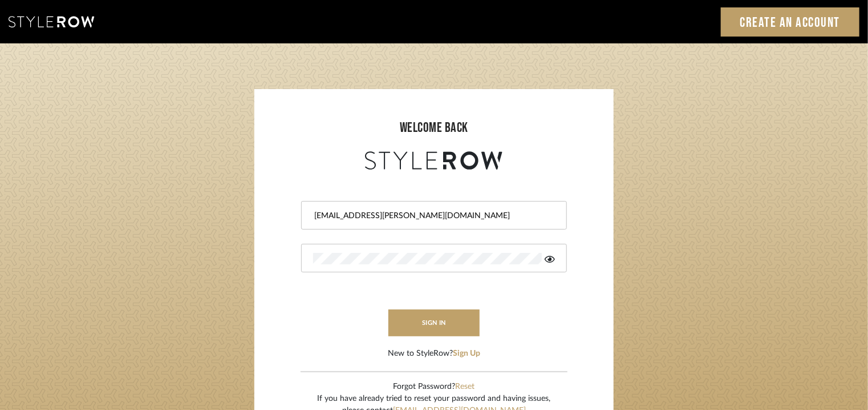 The height and width of the screenshot is (410, 868). Describe the element at coordinates (434, 323) in the screenshot. I see `button: sign in` at that location.